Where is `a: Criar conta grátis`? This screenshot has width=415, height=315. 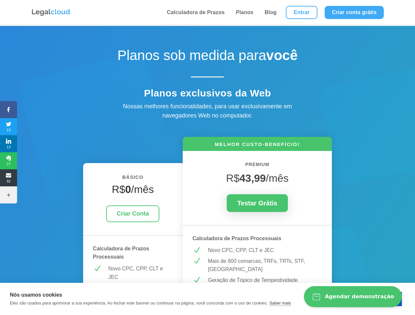 a: Criar conta grátis is located at coordinates (354, 12).